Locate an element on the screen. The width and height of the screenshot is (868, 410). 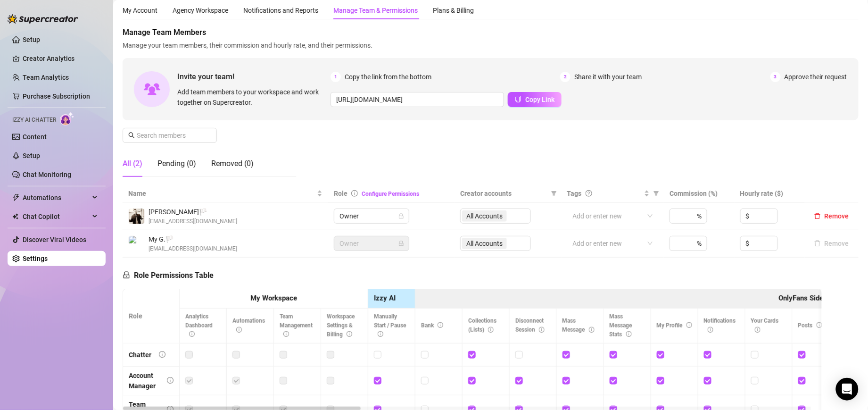
img: logo-BBDzfeDw.svg is located at coordinates (43, 19).